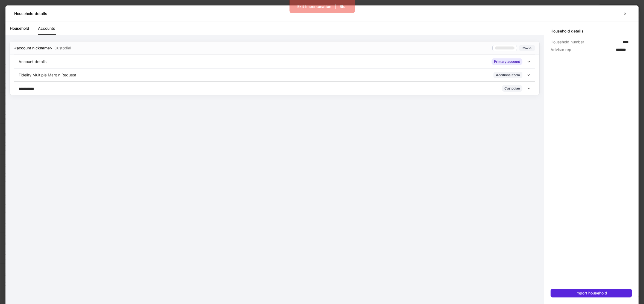 This screenshot has width=644, height=304. I want to click on div: Import household, so click(591, 293).